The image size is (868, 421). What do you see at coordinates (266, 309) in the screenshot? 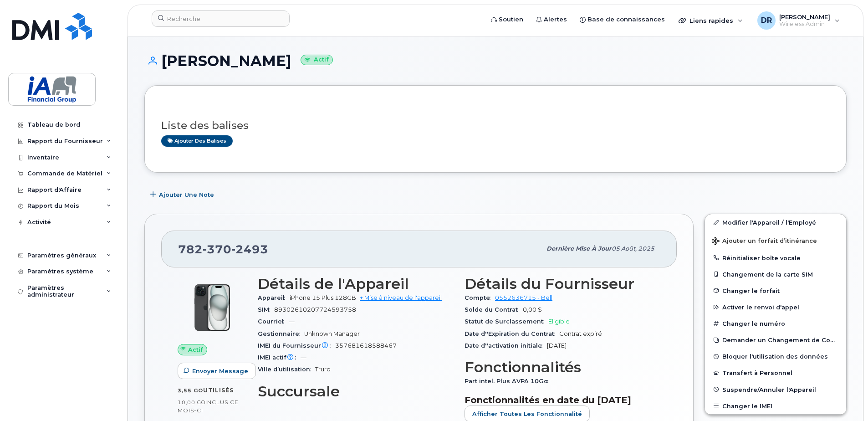
I see `span: SIM` at bounding box center [266, 309].